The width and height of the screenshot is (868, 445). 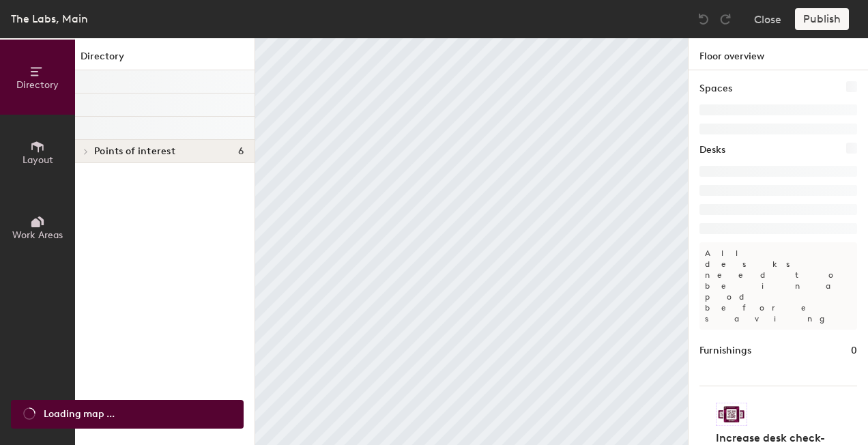 What do you see at coordinates (135, 151) in the screenshot?
I see `span: Points of interest` at bounding box center [135, 151].